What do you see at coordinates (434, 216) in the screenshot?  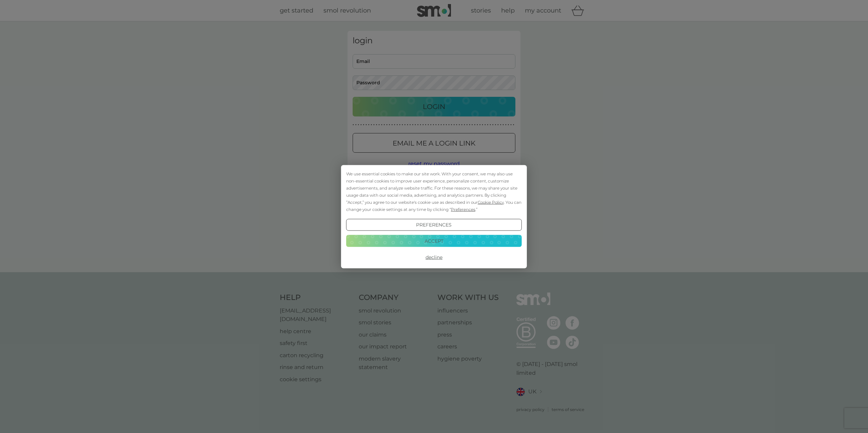 I see `div: Cookie Consent Prompt` at bounding box center [434, 216].